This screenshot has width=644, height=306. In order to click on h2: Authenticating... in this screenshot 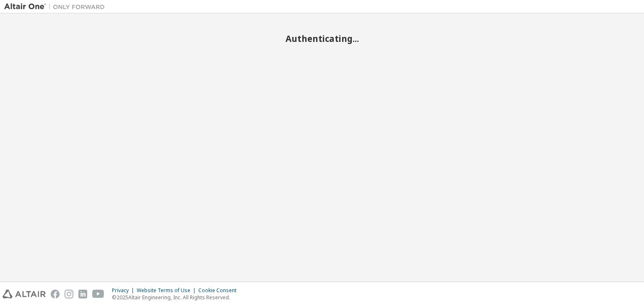, I will do `click(322, 39)`.